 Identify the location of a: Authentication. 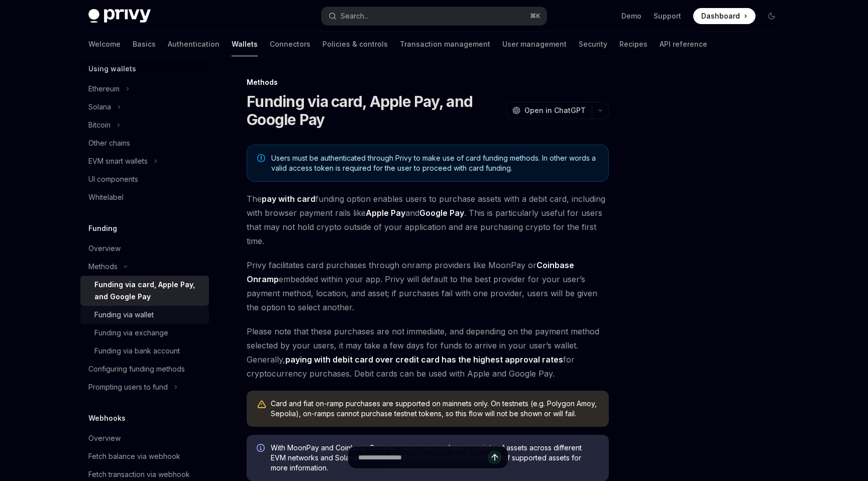
(193, 44).